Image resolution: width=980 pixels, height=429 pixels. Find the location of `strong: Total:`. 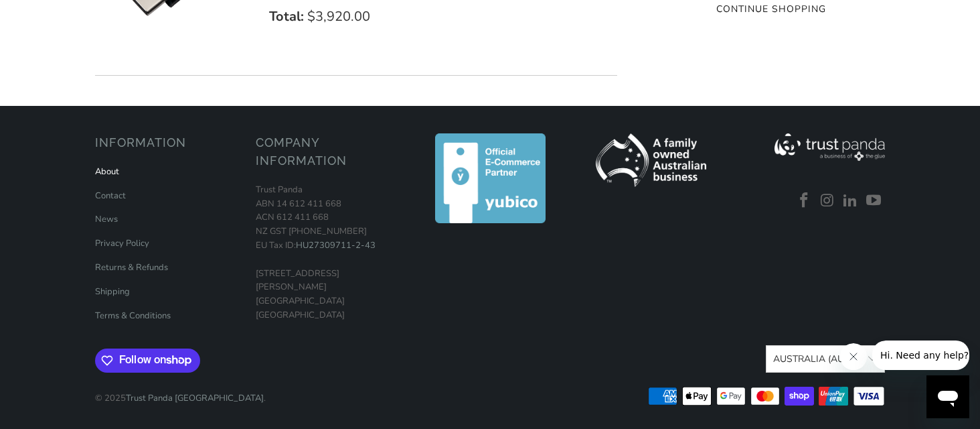

strong: Total: is located at coordinates (287, 16).